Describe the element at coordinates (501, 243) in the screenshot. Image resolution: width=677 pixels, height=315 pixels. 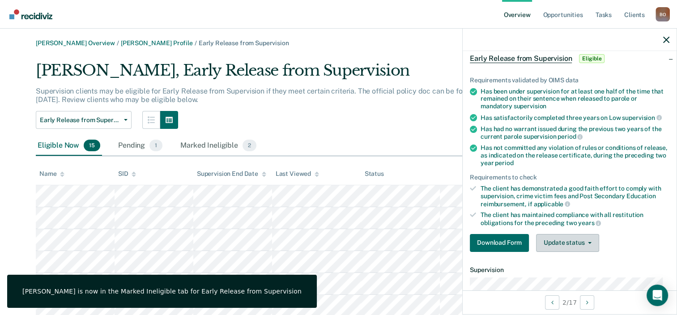
I see `a: Navigate to form link` at that location.